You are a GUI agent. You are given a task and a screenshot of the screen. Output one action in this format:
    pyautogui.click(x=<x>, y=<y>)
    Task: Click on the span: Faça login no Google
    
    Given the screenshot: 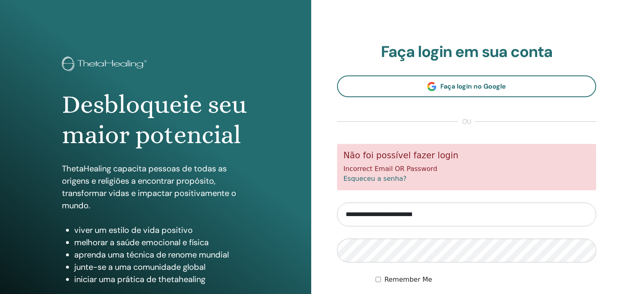 What is the action you would take?
    pyautogui.click(x=473, y=86)
    